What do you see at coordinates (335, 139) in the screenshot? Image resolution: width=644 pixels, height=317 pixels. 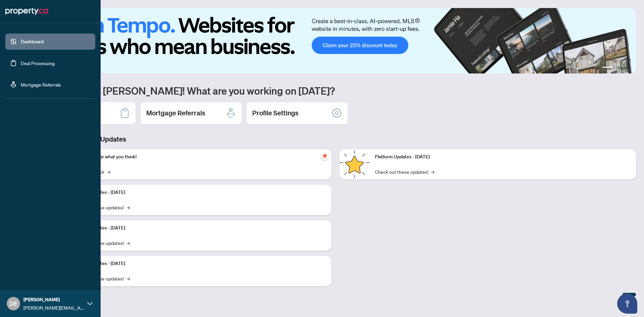 I see `h3: Brokerage & Industry Updates` at bounding box center [335, 139].